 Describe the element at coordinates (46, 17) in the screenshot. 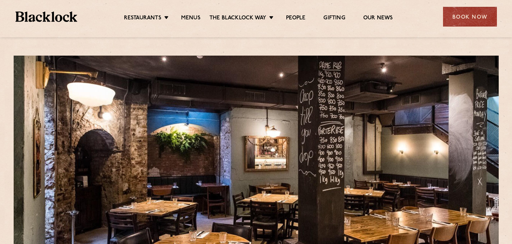

I see `img: BL_Textured_Logo-footer-cropped.svg` at that location.